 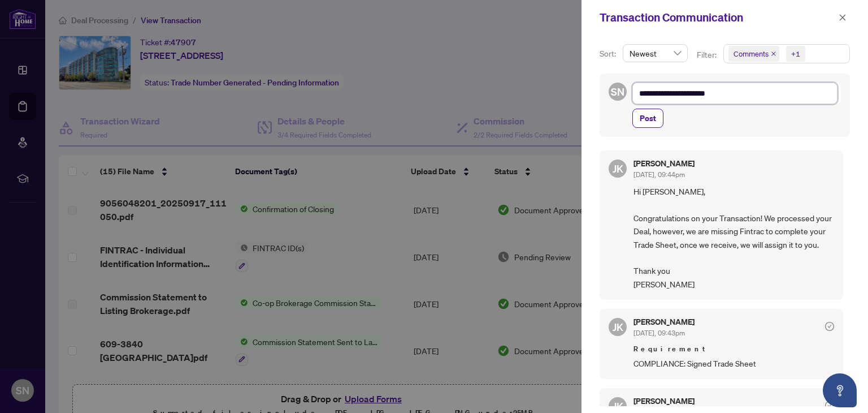 What do you see at coordinates (648, 118) in the screenshot?
I see `button: Post` at bounding box center [648, 118].